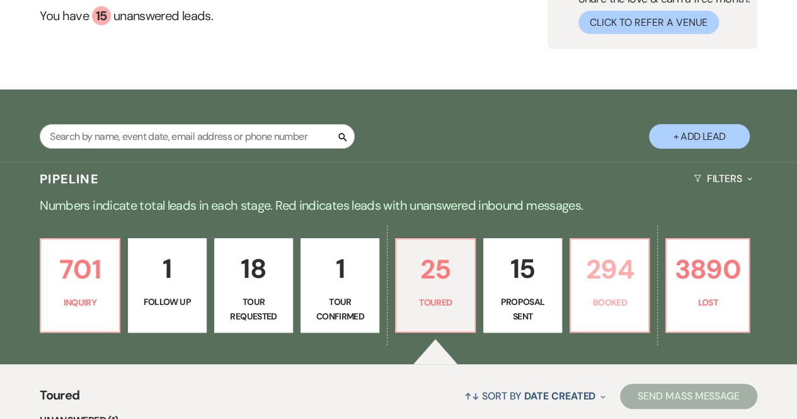  I want to click on p: Inquiry, so click(79, 302).